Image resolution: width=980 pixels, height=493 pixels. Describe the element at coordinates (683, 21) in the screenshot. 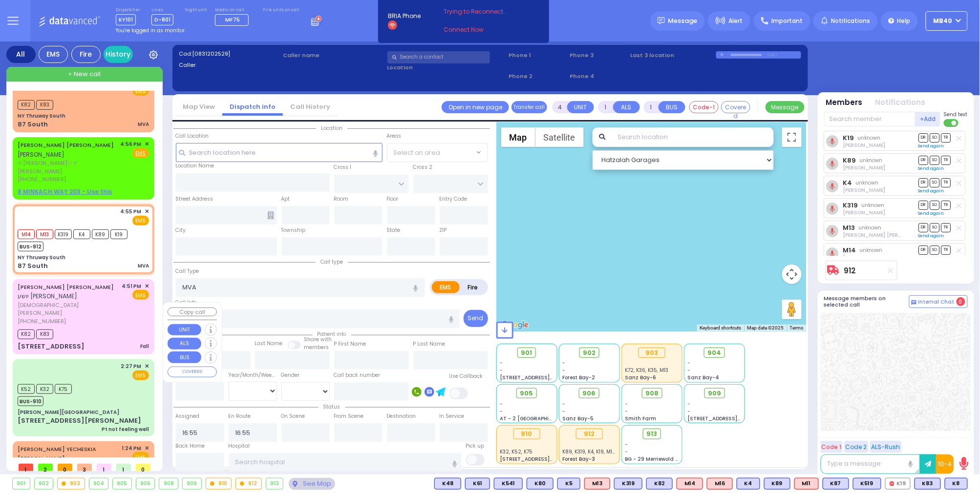

I see `span: Message` at that location.